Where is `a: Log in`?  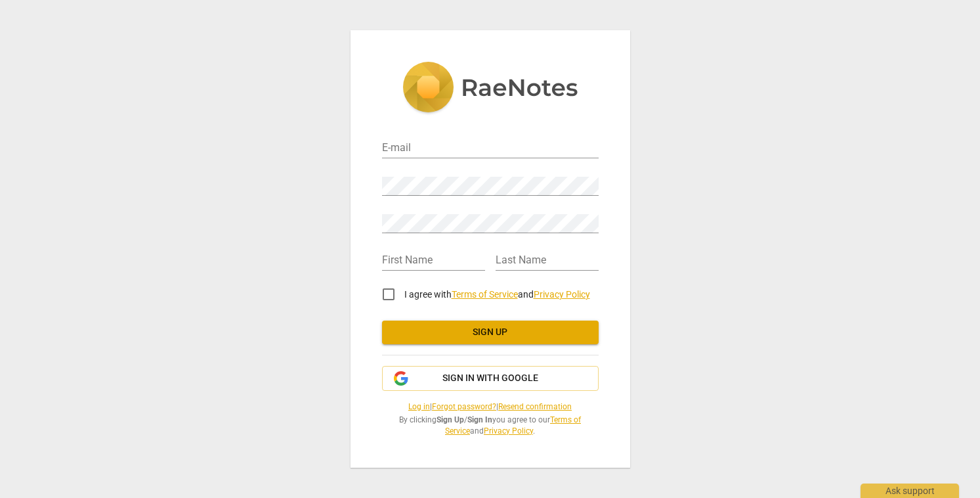
a: Log in is located at coordinates (418, 406).